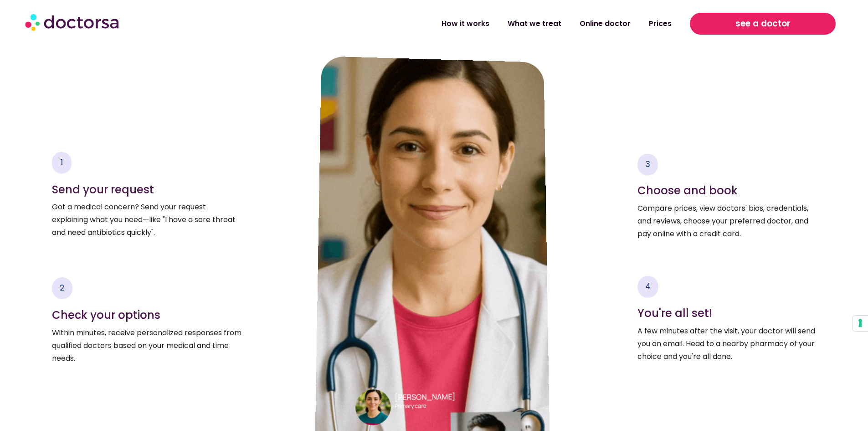  What do you see at coordinates (762, 24) in the screenshot?
I see `span: see a doctor` at bounding box center [762, 24].